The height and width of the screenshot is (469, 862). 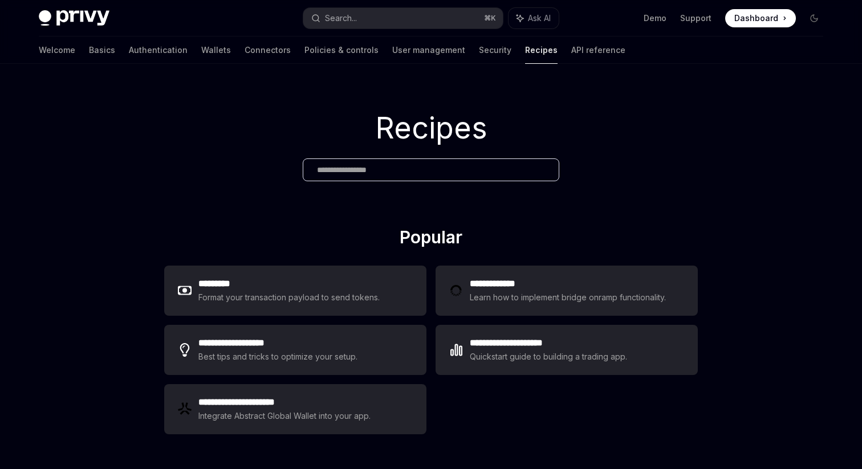 I want to click on a: Dashboard, so click(x=760, y=18).